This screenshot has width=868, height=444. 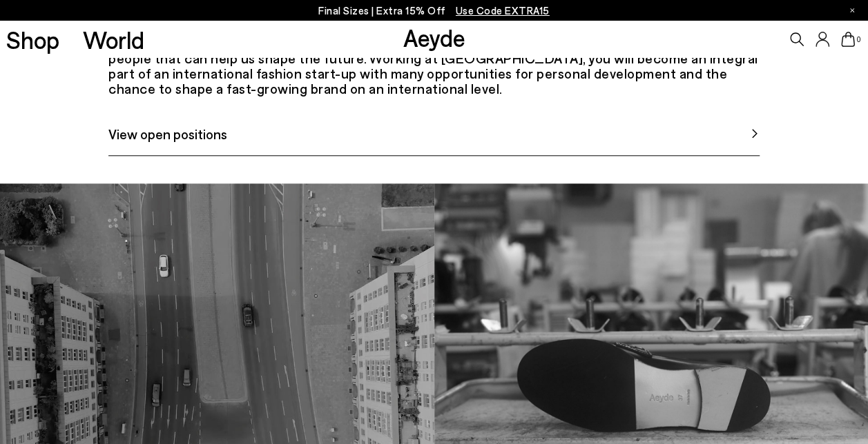 I want to click on p: Final Sizes | Extra 15% Off, so click(x=434, y=10).